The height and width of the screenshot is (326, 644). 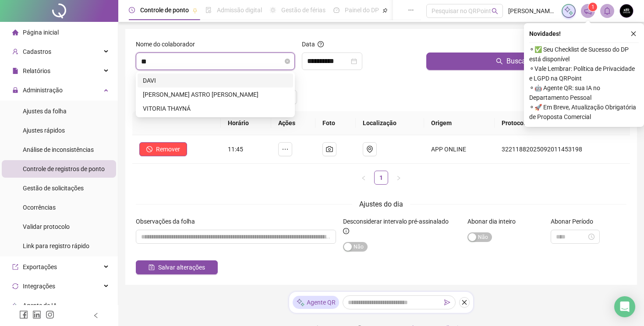 I want to click on span: sync, so click(x=15, y=286).